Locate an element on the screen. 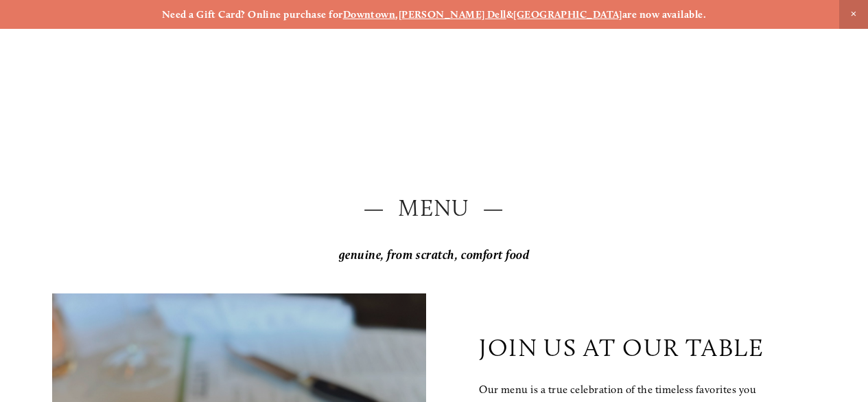 The image size is (868, 402). strong: are now available. is located at coordinates (665, 15).